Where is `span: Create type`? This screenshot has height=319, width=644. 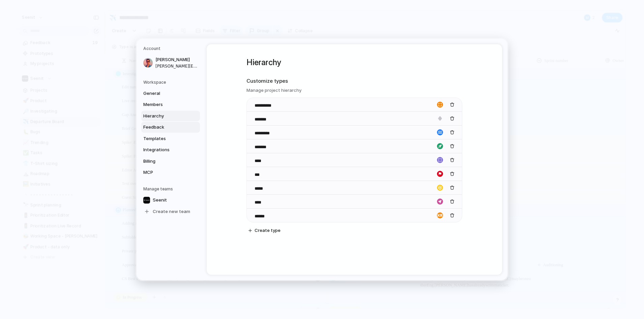 span: Create type is located at coordinates (268, 231).